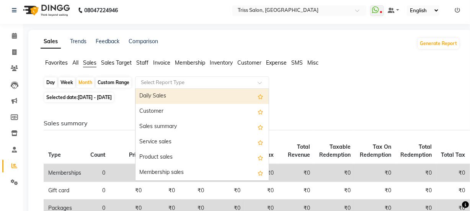 Image resolution: width=470 pixels, height=211 pixels. I want to click on div: Day, so click(51, 83).